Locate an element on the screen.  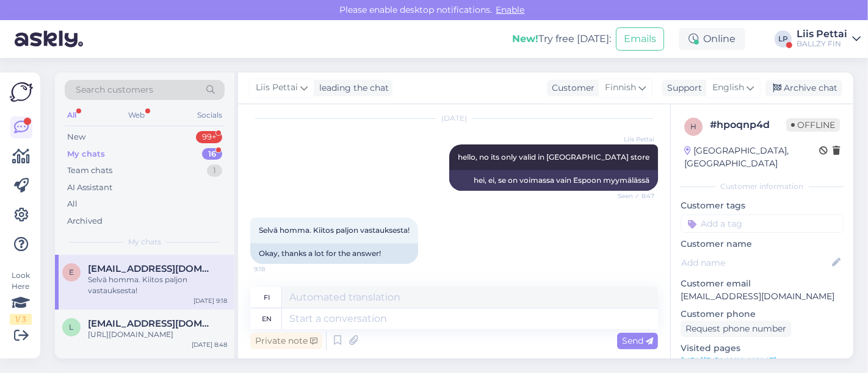
div: Support is located at coordinates (682, 88).